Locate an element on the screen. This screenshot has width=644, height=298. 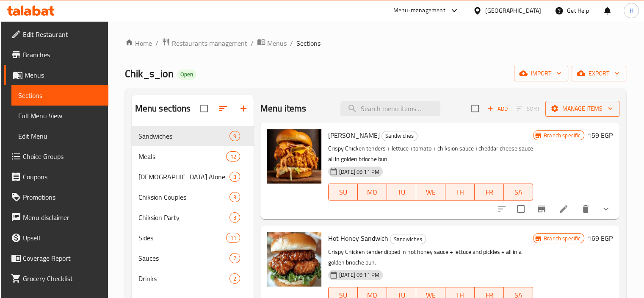
span: Open is located at coordinates (187, 74).